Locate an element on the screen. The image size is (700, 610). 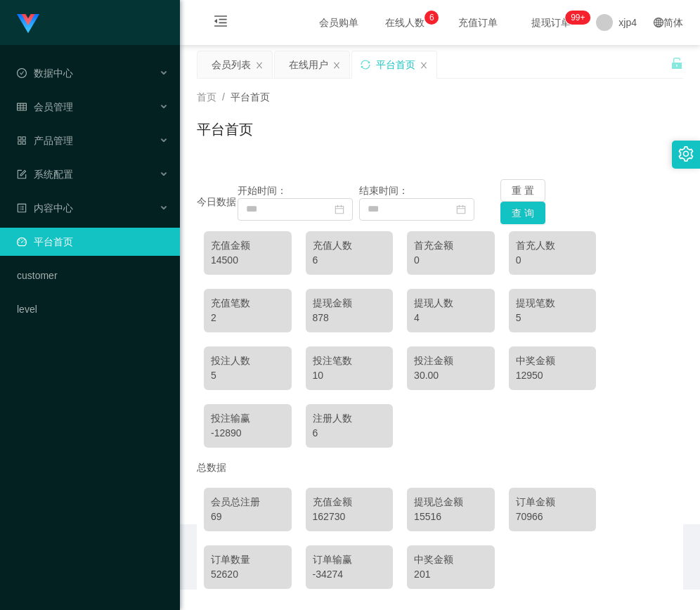
div: 30.00 is located at coordinates (451, 375).